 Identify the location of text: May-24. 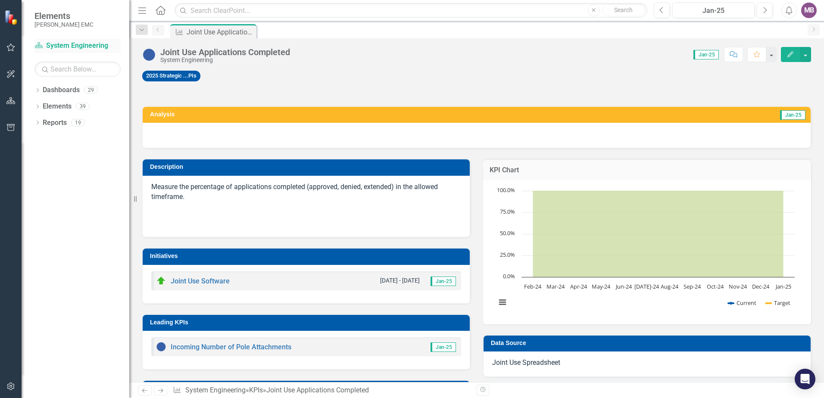
(601, 286).